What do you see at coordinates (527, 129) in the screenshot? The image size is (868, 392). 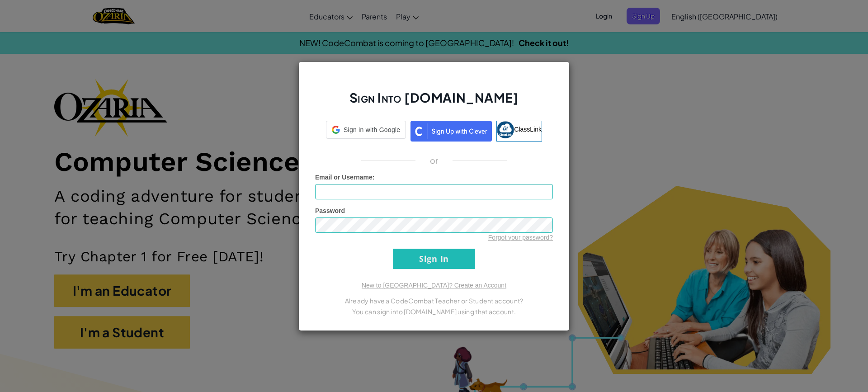 I see `span: ClassLink` at bounding box center [527, 129].